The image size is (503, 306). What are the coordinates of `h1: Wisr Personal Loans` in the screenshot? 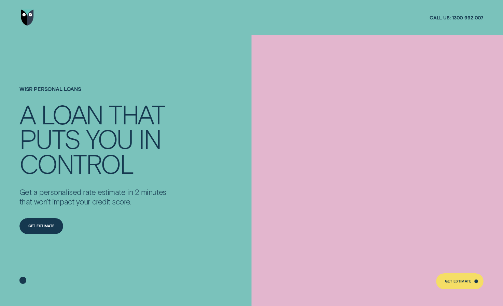 It's located at (96, 94).